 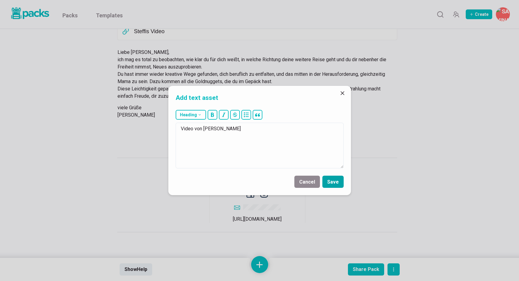 What do you see at coordinates (246, 115) in the screenshot?
I see `button: bullet` at bounding box center [246, 115].